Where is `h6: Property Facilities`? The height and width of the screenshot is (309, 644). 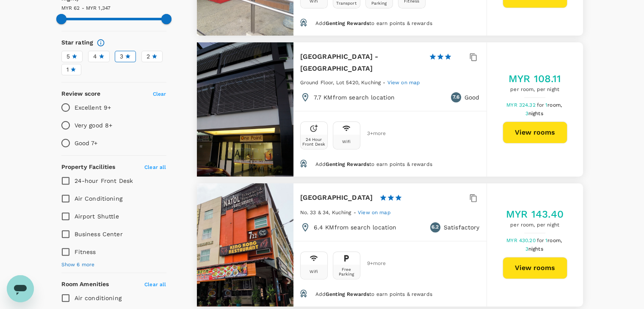 h6: Property Facilities is located at coordinates (89, 167).